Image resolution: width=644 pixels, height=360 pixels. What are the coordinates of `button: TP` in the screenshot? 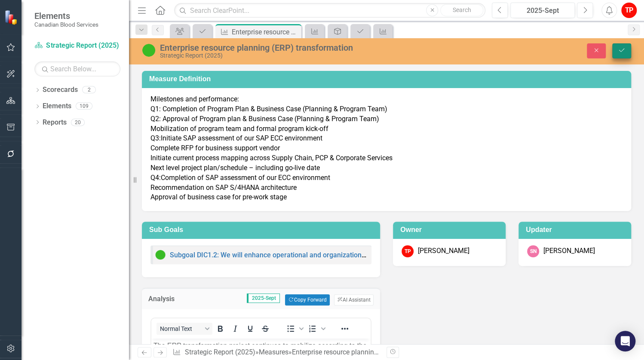 It's located at (629, 10).